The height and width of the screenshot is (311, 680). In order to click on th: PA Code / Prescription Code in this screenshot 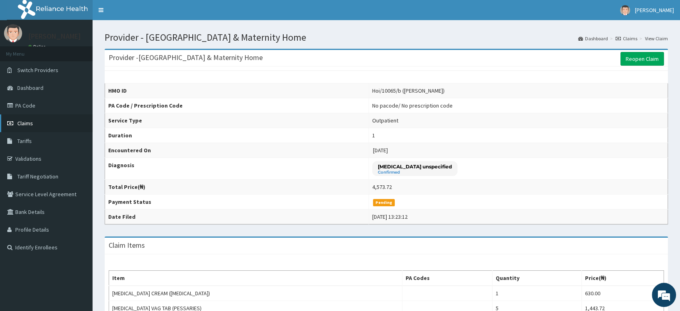, I will do `click(237, 105)`.